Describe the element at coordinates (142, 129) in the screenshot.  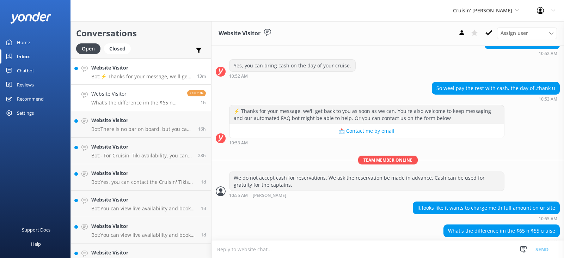
I see `p: Bot: There is no bar on board, but you can bring your favorite drinks. A large cooler with ice wi...` at that location.